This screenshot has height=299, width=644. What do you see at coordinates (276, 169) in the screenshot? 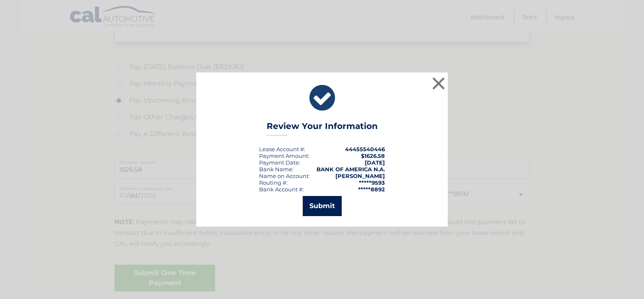
I see `div: Bank Name:` at bounding box center [276, 169].